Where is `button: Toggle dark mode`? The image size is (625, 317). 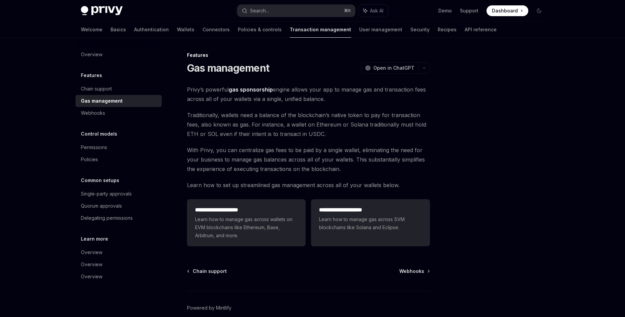
button: Toggle dark mode is located at coordinates (539, 11).